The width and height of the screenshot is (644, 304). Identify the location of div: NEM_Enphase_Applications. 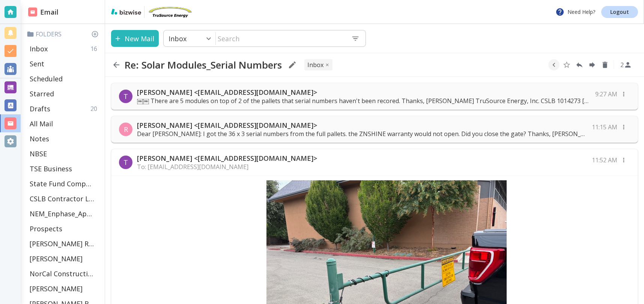
(64, 214).